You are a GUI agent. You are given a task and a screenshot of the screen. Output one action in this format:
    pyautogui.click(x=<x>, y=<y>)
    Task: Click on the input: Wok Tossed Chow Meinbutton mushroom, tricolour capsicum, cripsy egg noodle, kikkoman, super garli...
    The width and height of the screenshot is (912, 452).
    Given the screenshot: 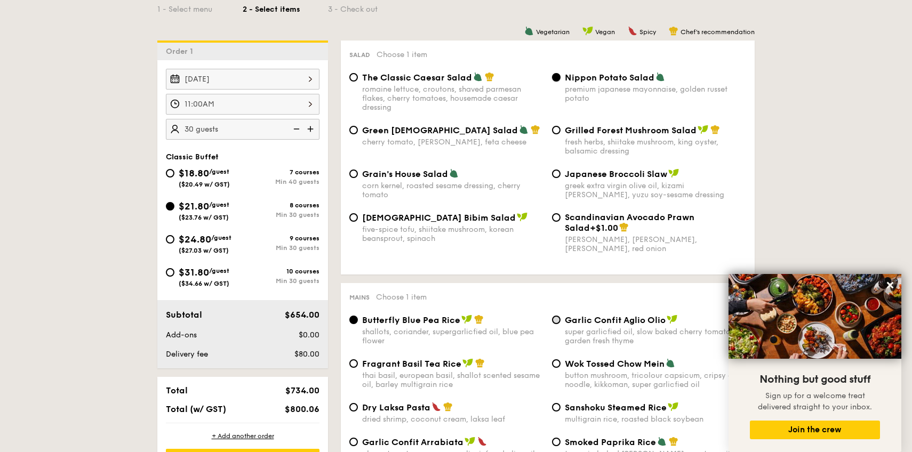 What is the action you would take?
    pyautogui.click(x=556, y=364)
    